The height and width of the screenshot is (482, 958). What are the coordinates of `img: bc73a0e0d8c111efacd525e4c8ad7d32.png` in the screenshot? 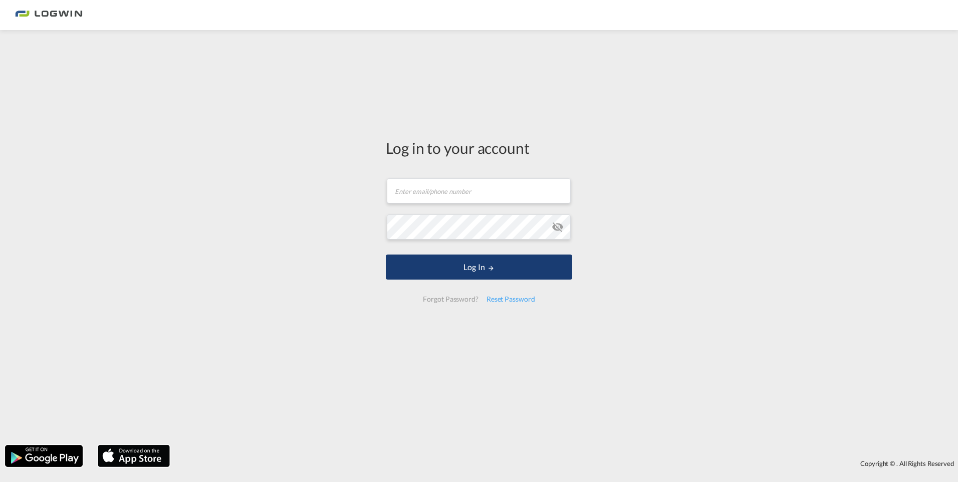 It's located at (49, 15).